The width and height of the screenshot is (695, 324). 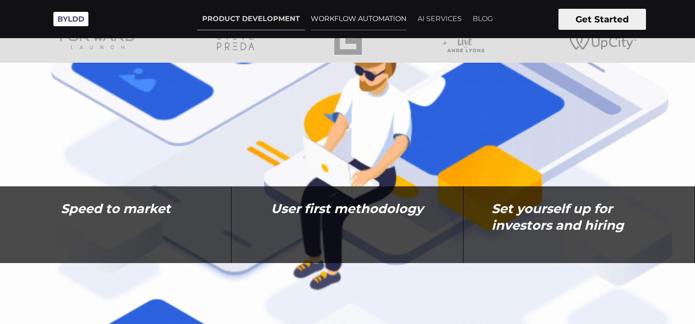 I want to click on img: Forward Lunch, so click(x=98, y=41).